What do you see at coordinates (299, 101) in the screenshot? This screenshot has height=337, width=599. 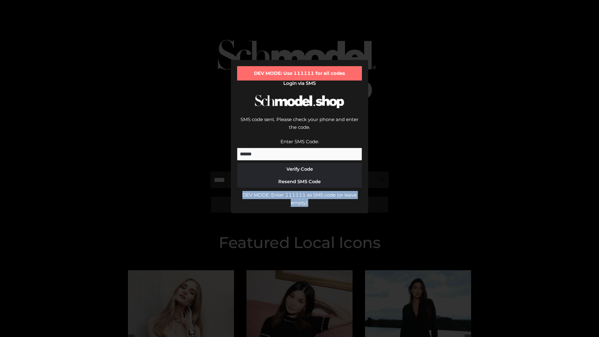 I see `img: Schmodel Logo` at bounding box center [299, 101].